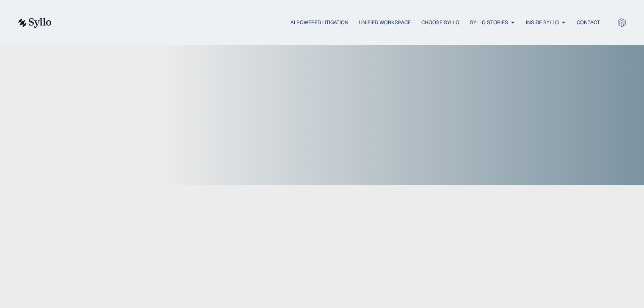 This screenshot has height=308, width=644. Describe the element at coordinates (588, 23) in the screenshot. I see `span: Contact` at that location.